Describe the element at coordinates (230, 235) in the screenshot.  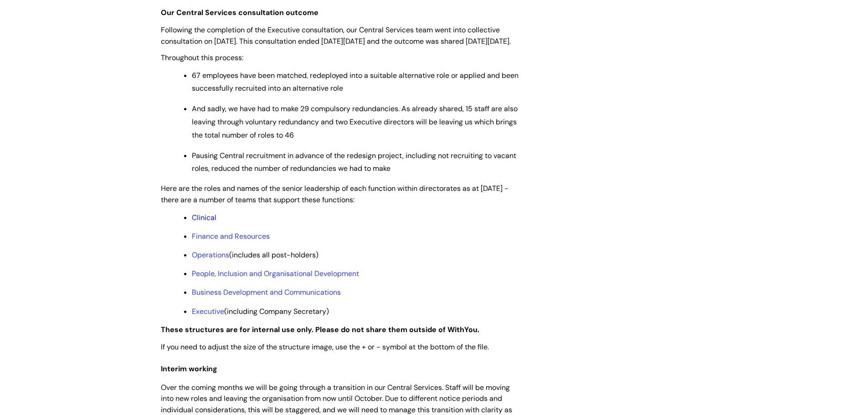
I see `a: Finance and Resources` at that location.